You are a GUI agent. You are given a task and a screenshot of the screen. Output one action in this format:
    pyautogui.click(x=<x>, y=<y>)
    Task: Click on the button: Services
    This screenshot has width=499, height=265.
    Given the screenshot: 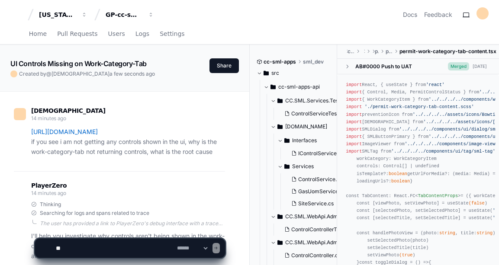 What is the action you would take?
    pyautogui.click(x=314, y=167)
    